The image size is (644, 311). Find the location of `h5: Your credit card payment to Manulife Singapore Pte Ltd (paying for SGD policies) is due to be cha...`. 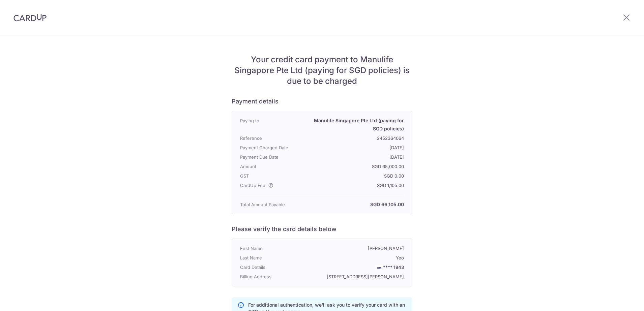

h5: Your credit card payment to Manulife Singapore Pte Ltd (paying for SGD policies) is due to be cha... is located at coordinates (322, 71).